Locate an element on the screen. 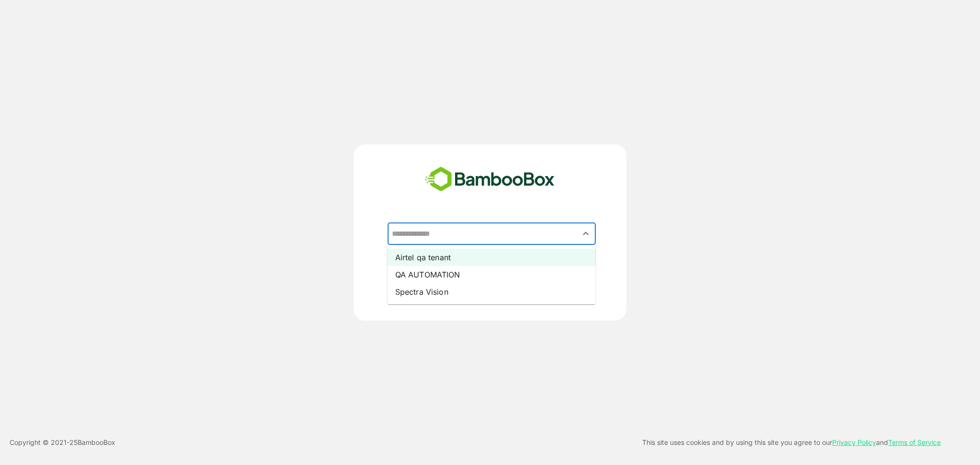  li: Spectra Vision is located at coordinates (492, 291).